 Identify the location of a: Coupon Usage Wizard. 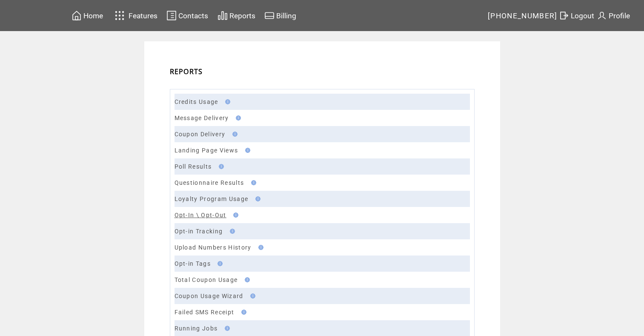
(209, 296).